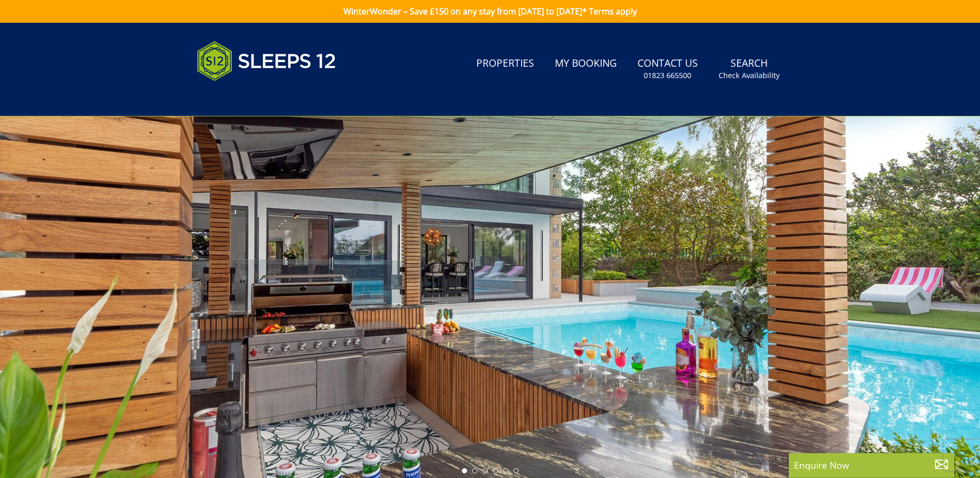  What do you see at coordinates (667, 69) in the screenshot?
I see `a: Contact Us01823 665500` at bounding box center [667, 69].